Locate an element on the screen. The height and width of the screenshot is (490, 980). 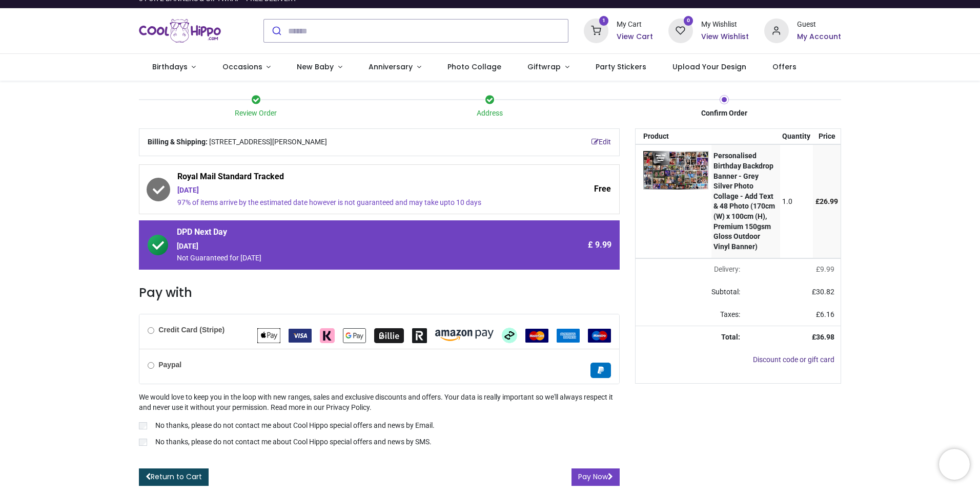
div: Address is located at coordinates (490, 113).